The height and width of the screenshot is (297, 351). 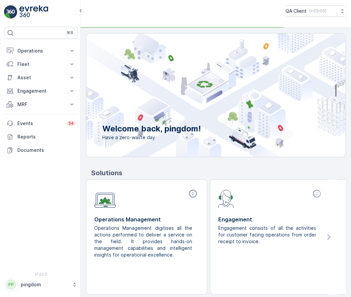 What do you see at coordinates (71, 123) in the screenshot?
I see `p: 34` at bounding box center [71, 123].